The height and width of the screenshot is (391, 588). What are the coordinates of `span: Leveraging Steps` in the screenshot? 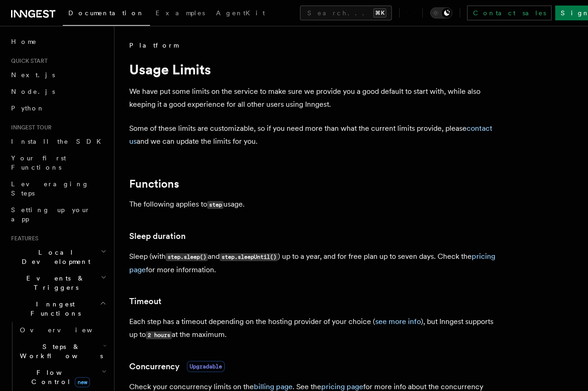 It's located at (50, 189).